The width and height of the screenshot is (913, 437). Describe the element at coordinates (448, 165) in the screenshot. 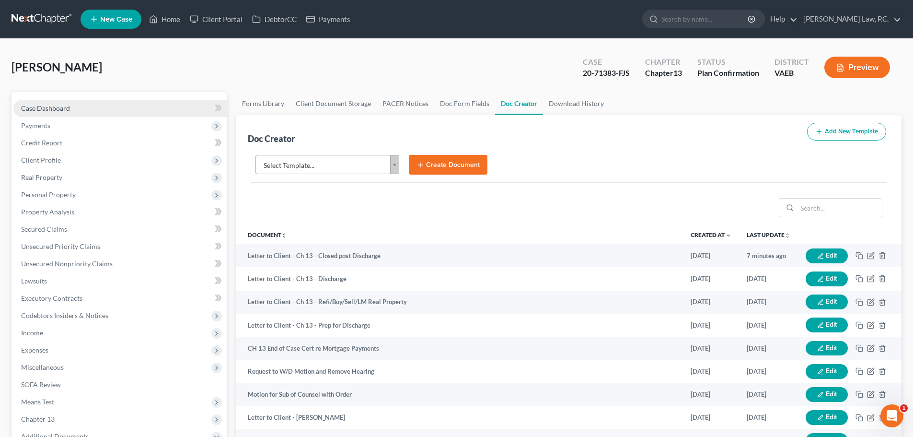

I see `button: Create Document` at that location.